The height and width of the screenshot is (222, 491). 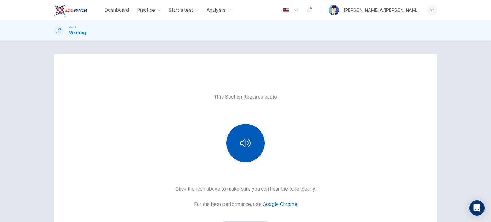 I want to click on a: EduSynch logo, so click(x=78, y=10).